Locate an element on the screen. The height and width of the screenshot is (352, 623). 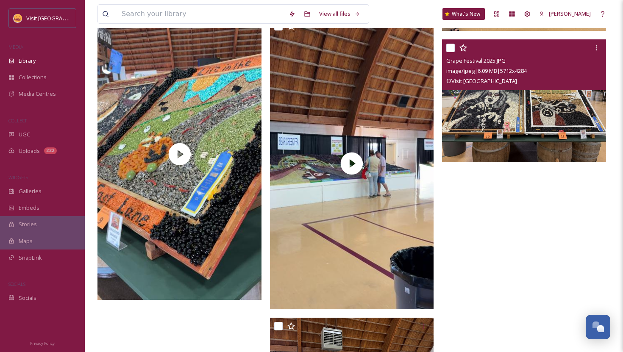
span: SnapLink is located at coordinates (30, 258).